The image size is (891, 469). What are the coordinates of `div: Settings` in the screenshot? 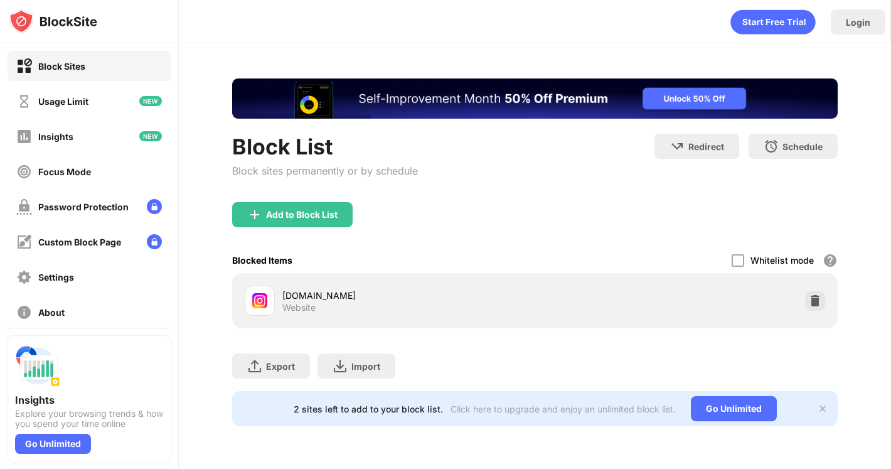 It's located at (56, 277).